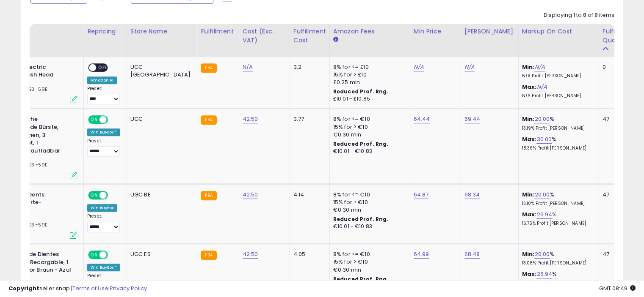  I want to click on div: 15% for > £10, so click(368, 75).